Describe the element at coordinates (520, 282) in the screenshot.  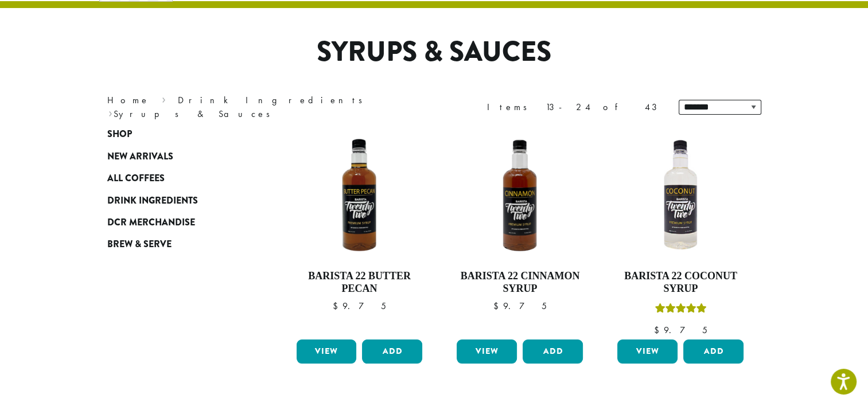
I see `h4: Barista 22 Cinnamon Syrup` at that location.